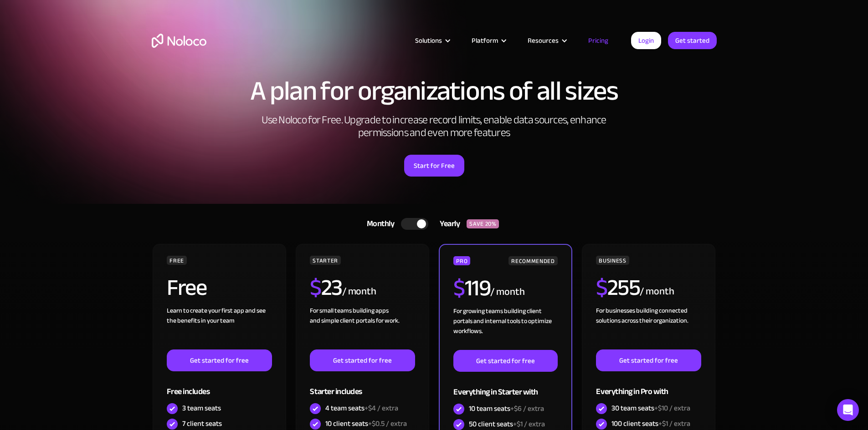  I want to click on a: home, so click(179, 40).